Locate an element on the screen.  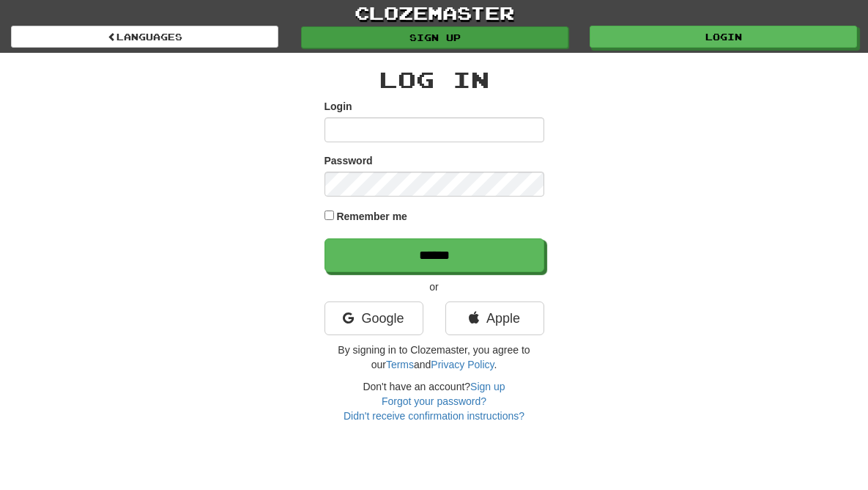
a: Privacy Policy is located at coordinates (462, 364).